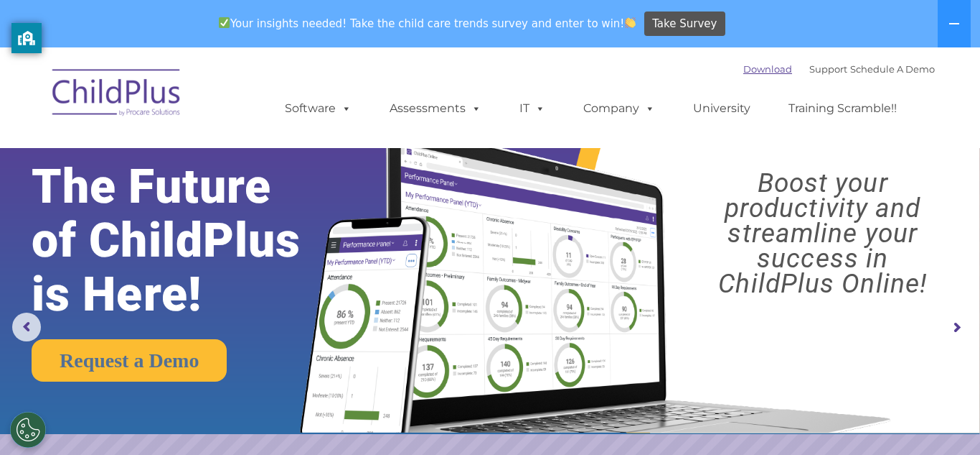  Describe the element at coordinates (230, 159) in the screenshot. I see `span: Phone number` at that location.